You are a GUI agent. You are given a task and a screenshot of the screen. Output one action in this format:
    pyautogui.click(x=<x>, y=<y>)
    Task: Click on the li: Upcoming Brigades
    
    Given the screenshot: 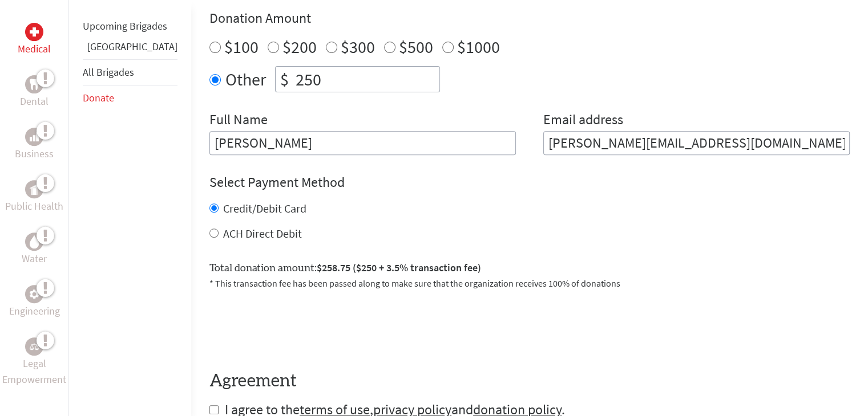 What is the action you would take?
    pyautogui.click(x=130, y=26)
    